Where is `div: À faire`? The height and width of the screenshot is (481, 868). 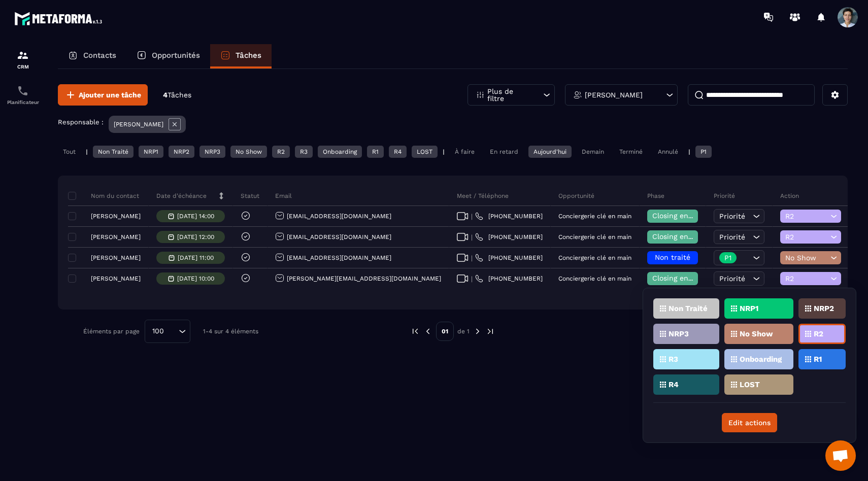 div: À faire is located at coordinates (464, 152).